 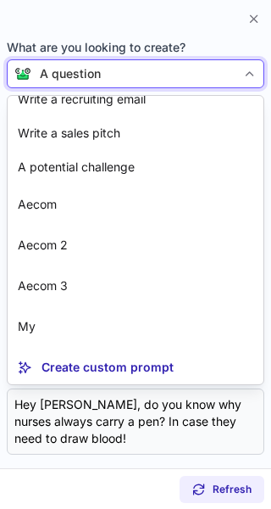 I want to click on p: Aecom 3, so click(x=42, y=286).